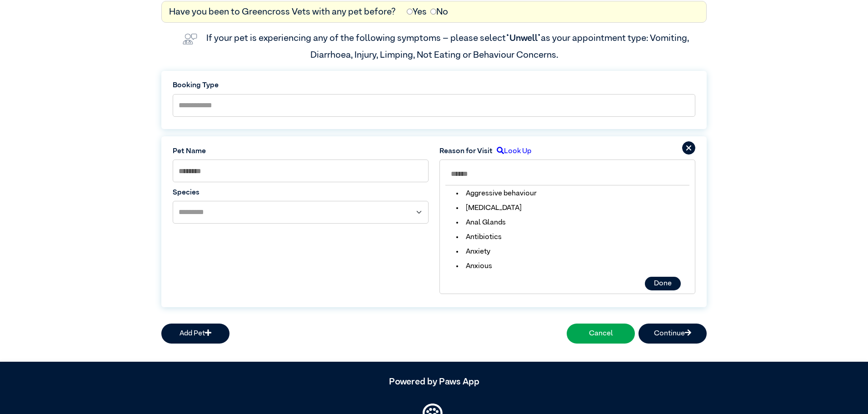  Describe the element at coordinates (434, 382) in the screenshot. I see `h5: Powered by Paws App` at that location.